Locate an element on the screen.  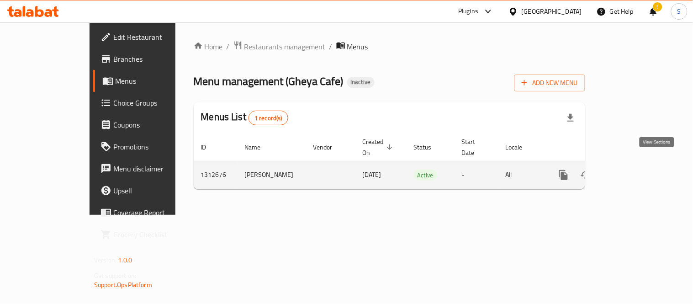
span: Menu disclaimer is located at coordinates (155, 169).